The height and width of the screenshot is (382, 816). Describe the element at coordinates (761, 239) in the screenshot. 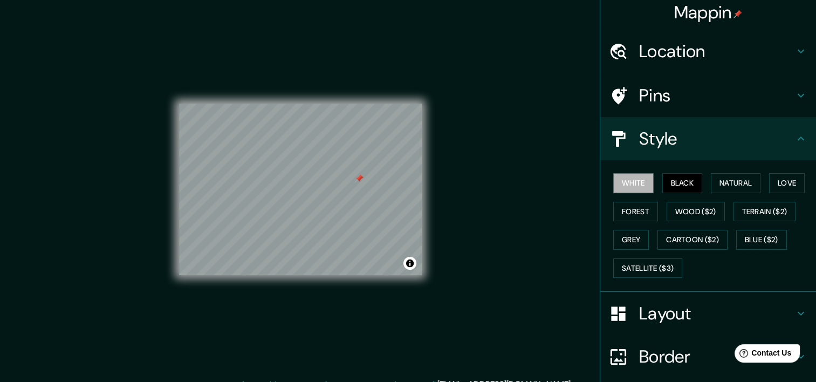

I see `button: Blue ($2)` at that location.